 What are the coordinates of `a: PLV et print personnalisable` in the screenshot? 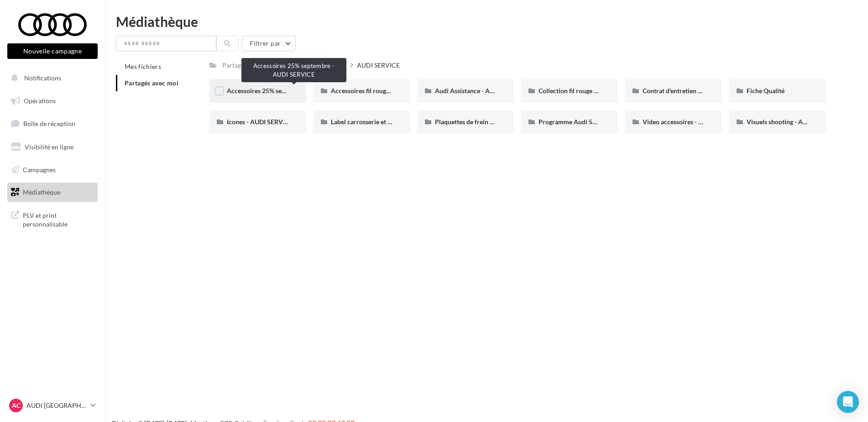 It's located at (53, 219).